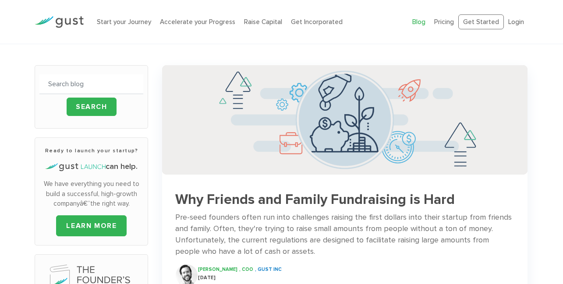 This screenshot has width=563, height=284. I want to click on a: LEARN MORE, so click(91, 226).